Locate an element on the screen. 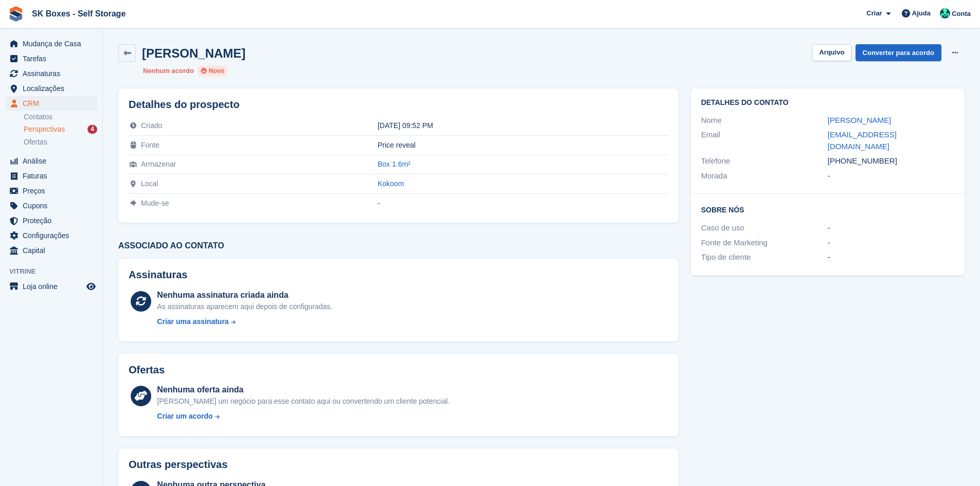 Image resolution: width=980 pixels, height=486 pixels. span: Mude-se is located at coordinates (155, 203).